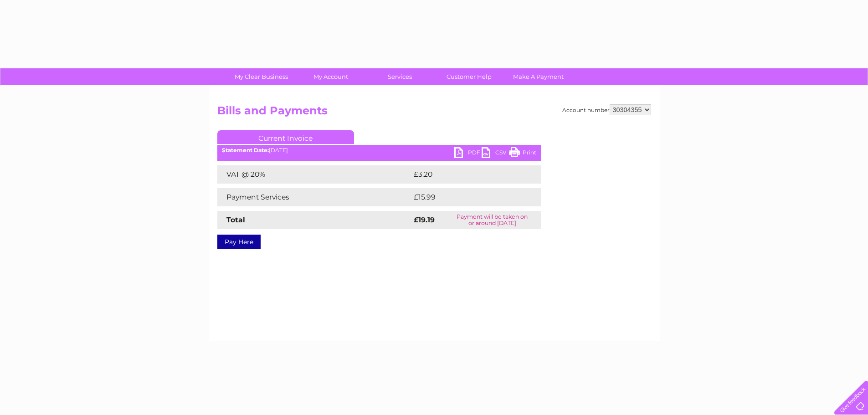 The width and height of the screenshot is (868, 415). What do you see at coordinates (468, 154) in the screenshot?
I see `a: PDF` at bounding box center [468, 154].